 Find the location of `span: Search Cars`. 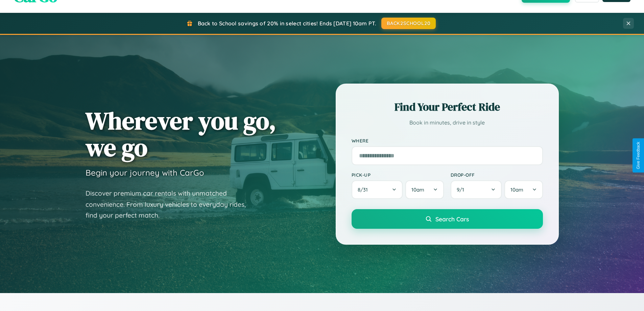

span: Search Cars is located at coordinates (452, 219).